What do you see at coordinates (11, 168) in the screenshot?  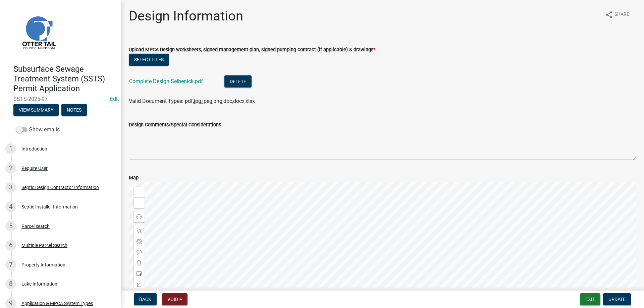 I see `div: 2` at bounding box center [11, 168].